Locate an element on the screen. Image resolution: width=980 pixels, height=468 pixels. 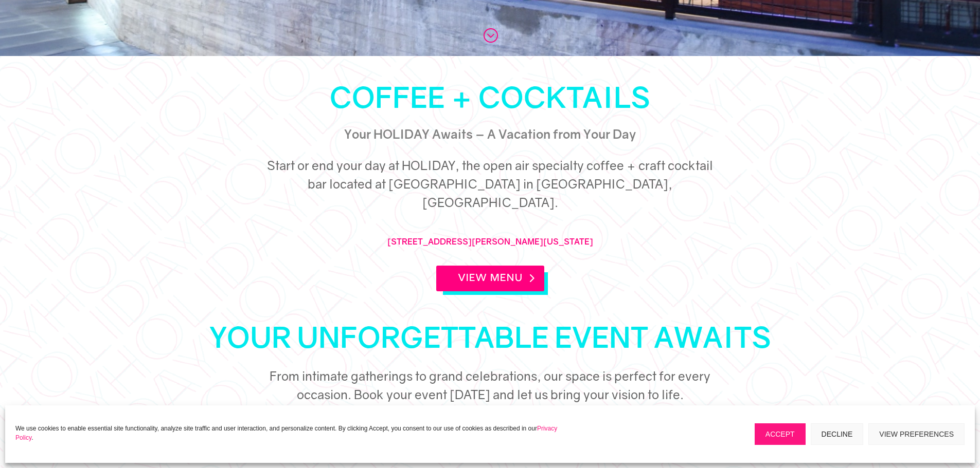
button: View preferences is located at coordinates (916, 435).